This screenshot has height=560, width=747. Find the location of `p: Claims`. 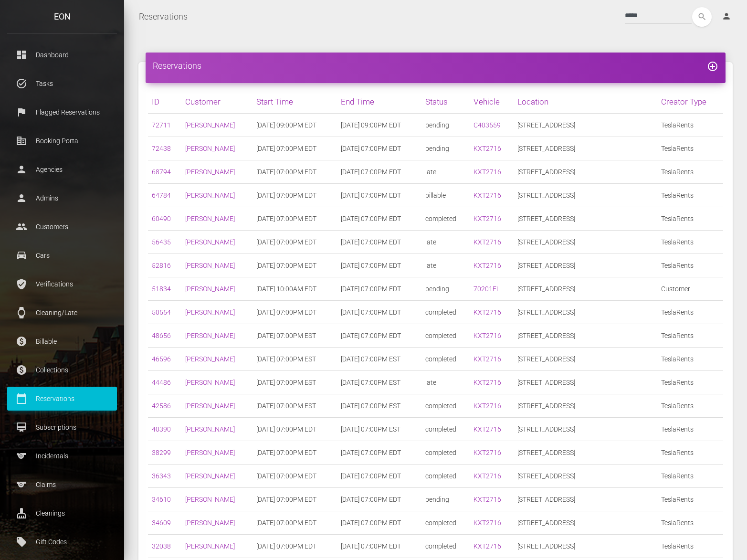

p: Claims is located at coordinates (62, 484).